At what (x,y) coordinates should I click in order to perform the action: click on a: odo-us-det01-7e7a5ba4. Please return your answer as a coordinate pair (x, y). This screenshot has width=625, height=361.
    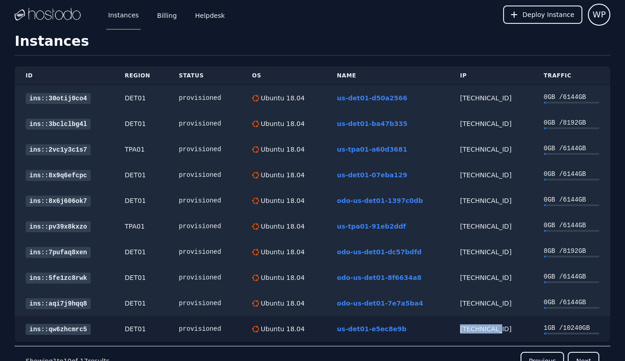
    Looking at the image, I should click on (380, 303).